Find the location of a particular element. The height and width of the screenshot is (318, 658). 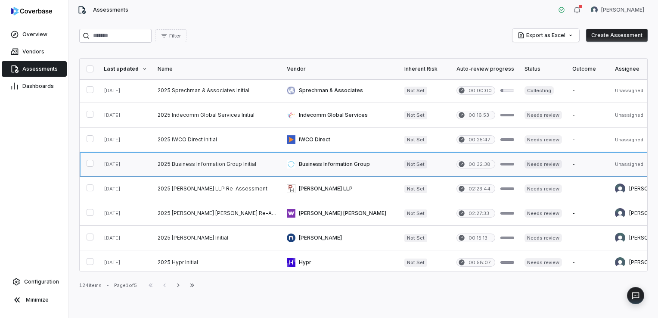

div: Auto-review progress is located at coordinates (486, 69).